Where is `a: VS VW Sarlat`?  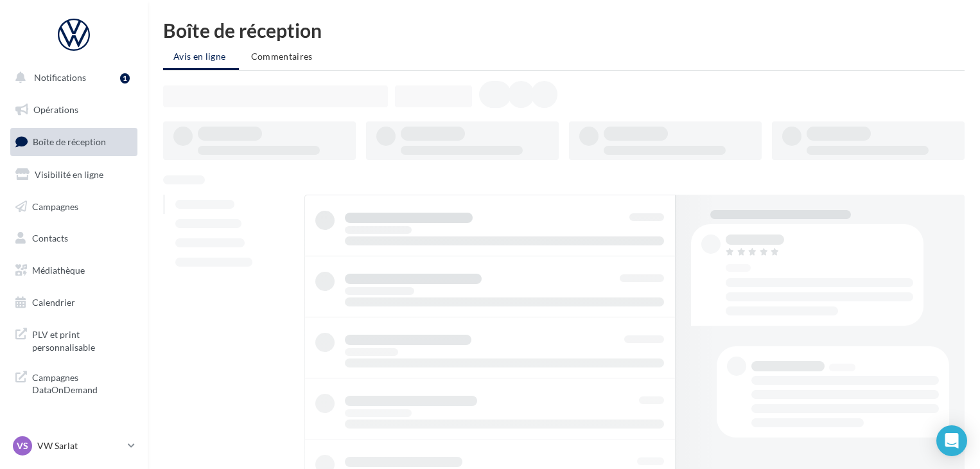 a: VS VW Sarlat is located at coordinates (74, 446).